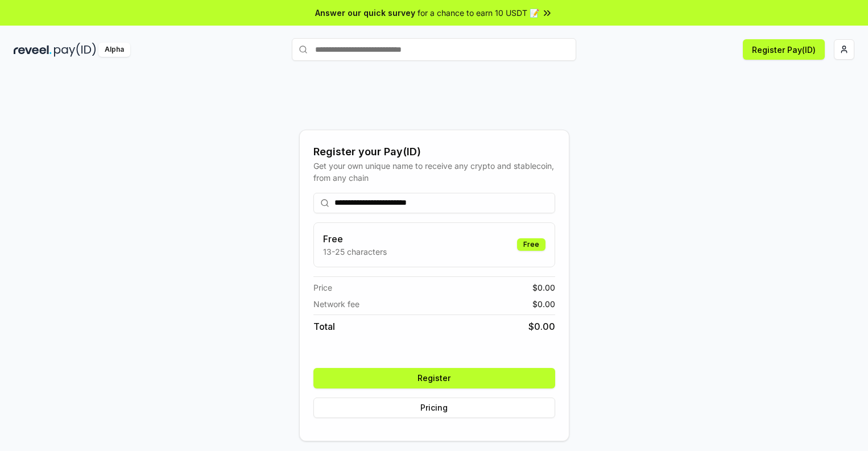 Image resolution: width=868 pixels, height=451 pixels. I want to click on div: Register your Pay(ID), so click(434, 152).